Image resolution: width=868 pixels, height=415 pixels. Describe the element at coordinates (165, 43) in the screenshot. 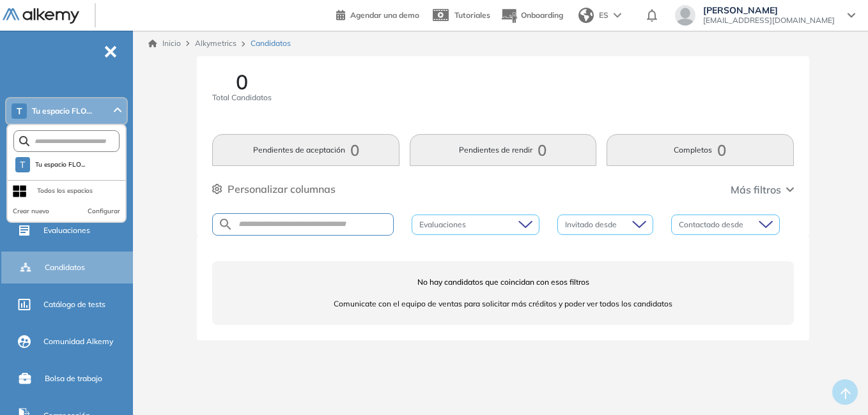

I see `a: Inicio` at that location.